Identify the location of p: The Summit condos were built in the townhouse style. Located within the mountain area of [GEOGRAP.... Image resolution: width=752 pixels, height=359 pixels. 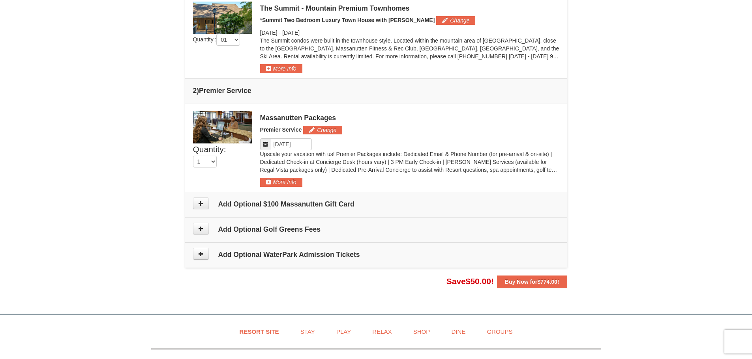
(410, 49).